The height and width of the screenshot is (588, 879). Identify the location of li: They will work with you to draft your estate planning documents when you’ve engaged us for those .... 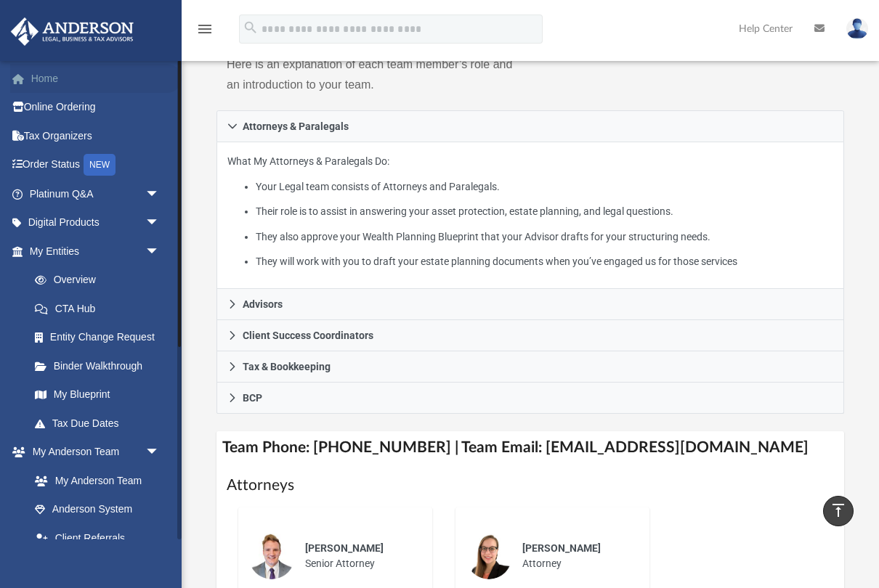
(544, 261).